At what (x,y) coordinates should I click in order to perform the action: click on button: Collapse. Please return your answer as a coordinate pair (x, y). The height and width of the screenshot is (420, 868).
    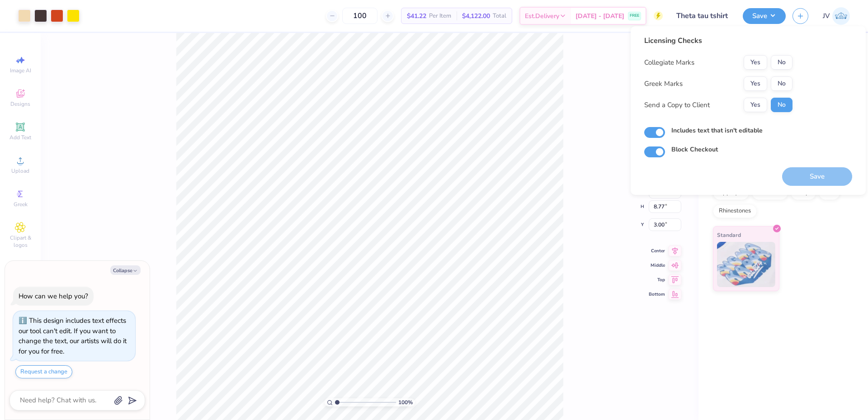
    Looking at the image, I should click on (125, 270).